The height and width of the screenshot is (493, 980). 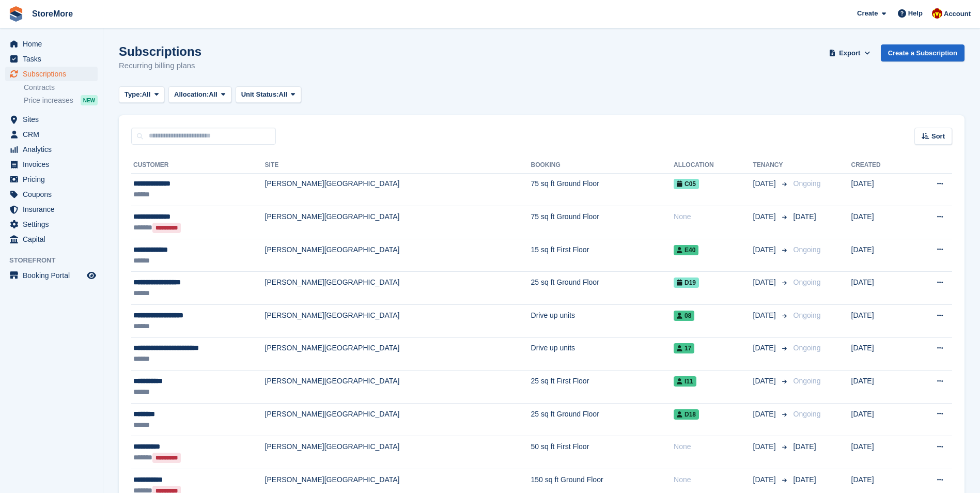 What do you see at coordinates (54, 44) in the screenshot?
I see `span: Home` at bounding box center [54, 44].